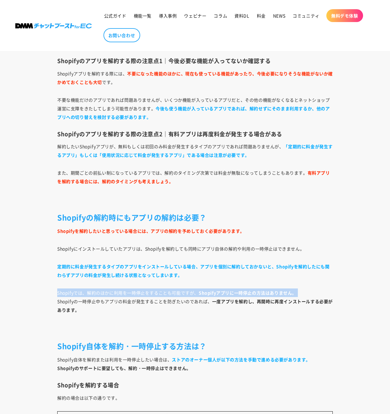 The height and width of the screenshot is (414, 390). What do you see at coordinates (345, 16) in the screenshot?
I see `span: 無料デモ体験` at bounding box center [345, 16].